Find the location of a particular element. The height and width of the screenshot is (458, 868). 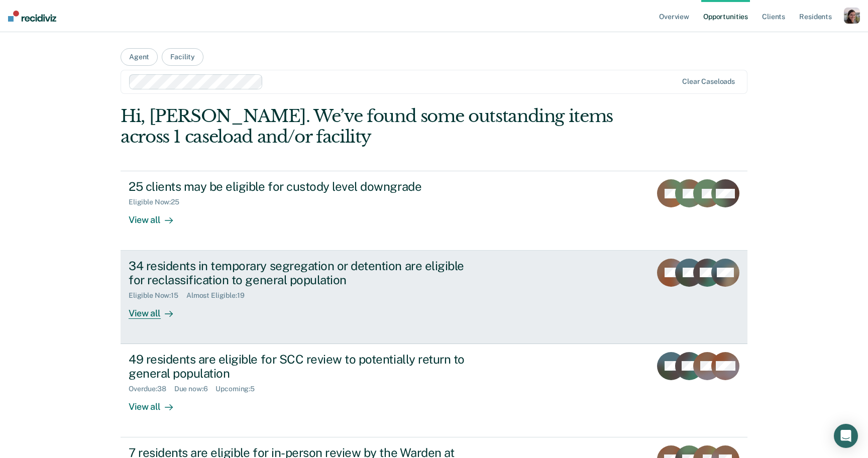

a: 34 residents in temporary segregation or detention are eligible for reclassification to general p... is located at coordinates (434, 297).